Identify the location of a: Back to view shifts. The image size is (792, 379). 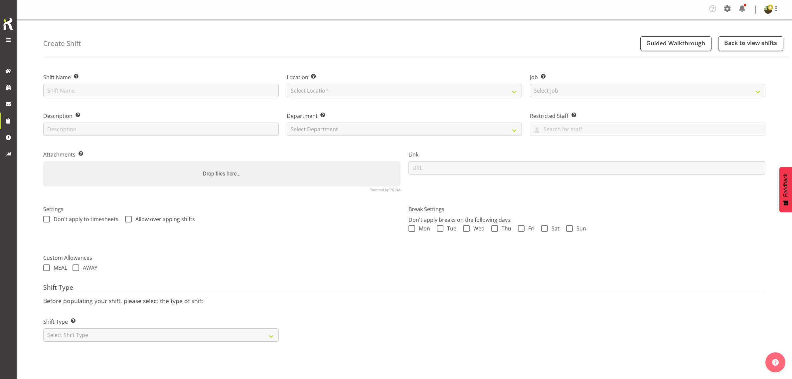
(751, 44).